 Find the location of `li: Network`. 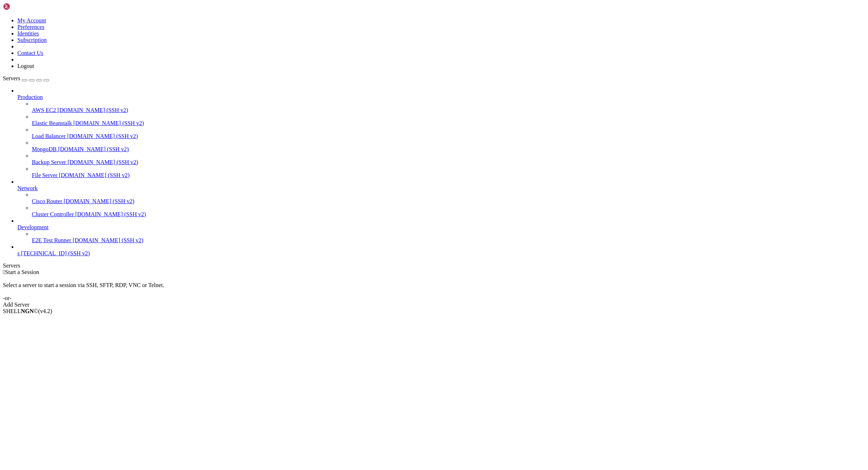

li: Network is located at coordinates (441, 198).